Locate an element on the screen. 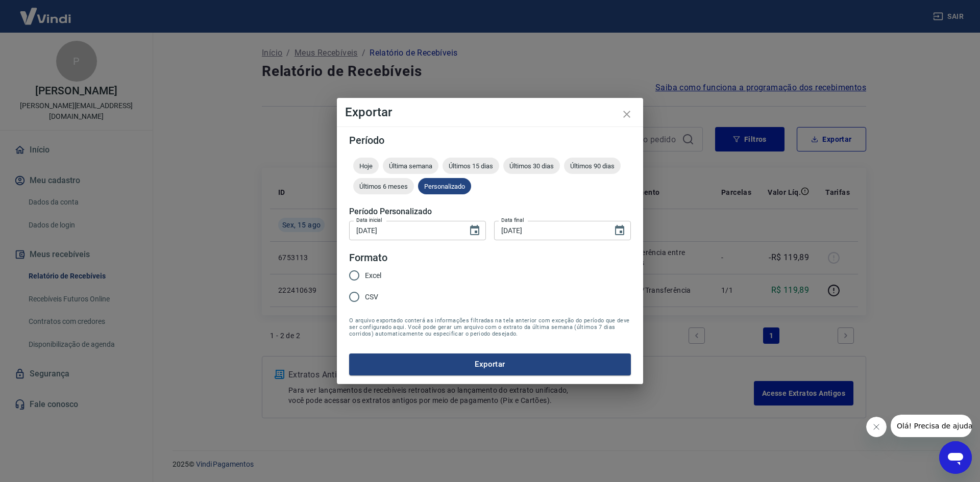 The width and height of the screenshot is (980, 482). label: Data final is located at coordinates (513, 220).